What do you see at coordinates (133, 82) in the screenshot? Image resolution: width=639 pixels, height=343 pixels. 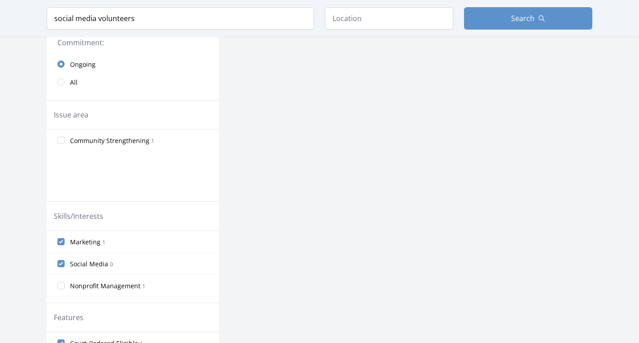 I see `a: All` at bounding box center [133, 82].